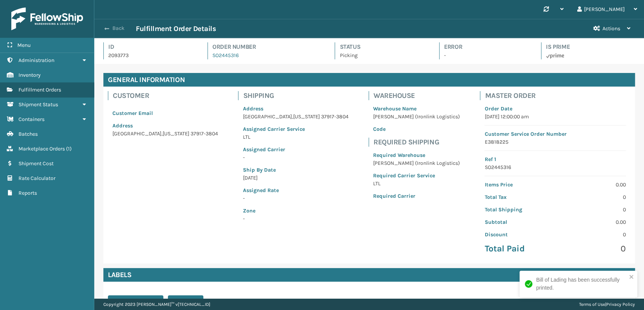 Image resolution: width=644 pixels, height=310 pixels. I want to click on h4: Required Shipping, so click(419, 142).